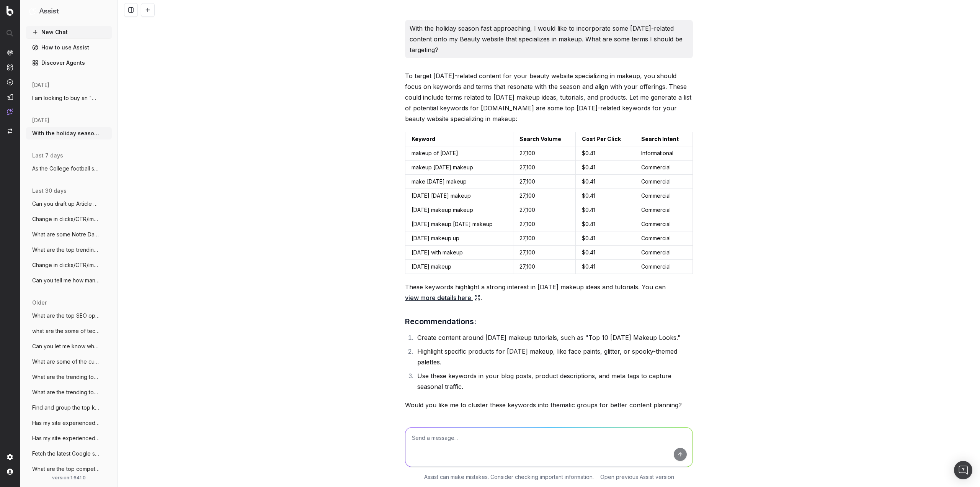 The height and width of the screenshot is (487, 980). Describe the element at coordinates (963, 470) in the screenshot. I see `div: Open Intercom Messenger` at that location.